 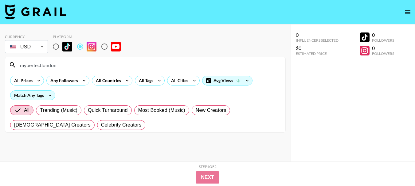 I want to click on div: Step 1 of 2, so click(x=208, y=167).